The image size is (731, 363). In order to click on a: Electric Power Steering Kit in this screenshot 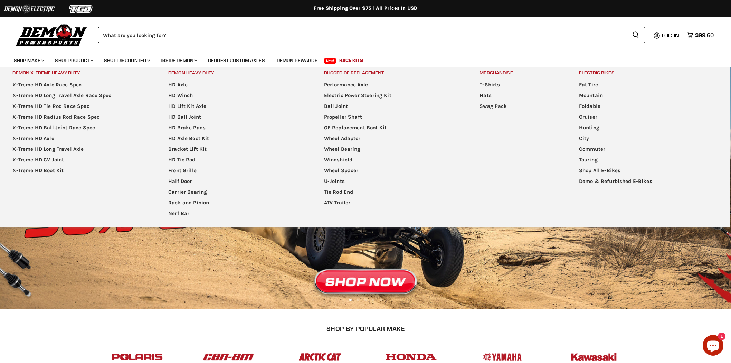, I will do `click(392, 95)`.